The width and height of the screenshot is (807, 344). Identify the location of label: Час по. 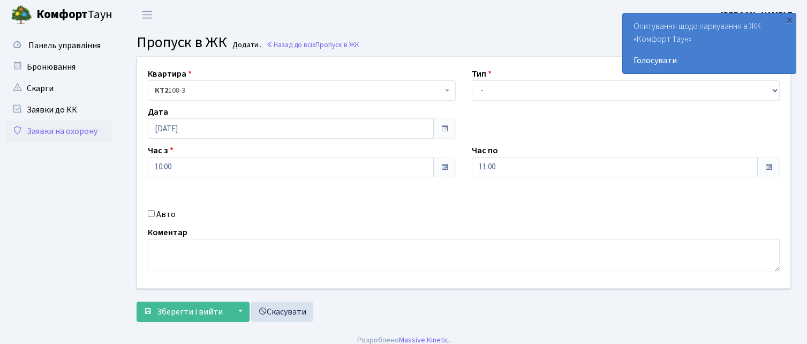
(485, 150).